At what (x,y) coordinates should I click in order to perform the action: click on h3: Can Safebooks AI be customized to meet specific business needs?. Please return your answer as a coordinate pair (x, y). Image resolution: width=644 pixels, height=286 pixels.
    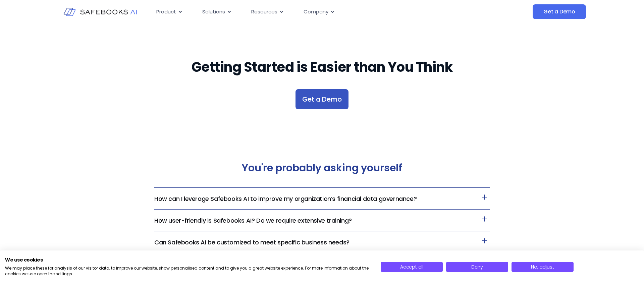
    Looking at the image, I should click on (322, 242).